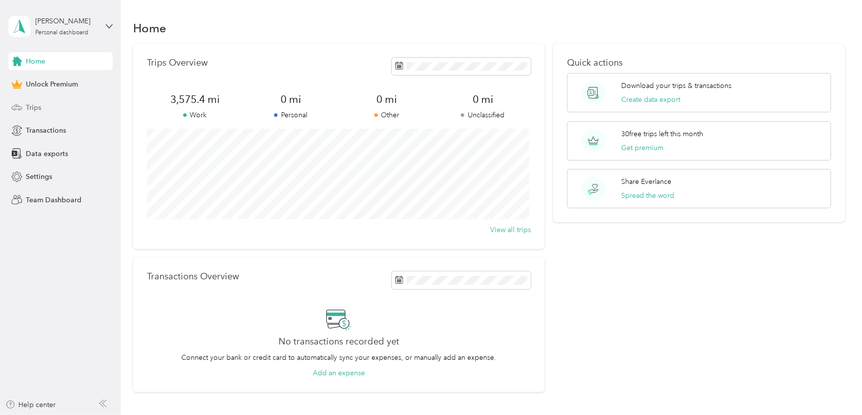 The width and height of the screenshot is (862, 415). Describe the element at coordinates (54, 200) in the screenshot. I see `span: Team Dashboard` at that location.